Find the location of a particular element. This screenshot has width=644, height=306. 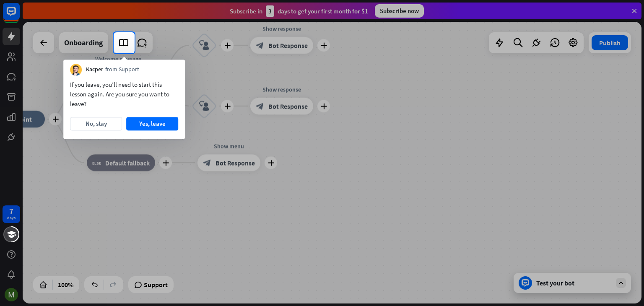

div: If you leave, you’ll need to start this lesson again. Are you sure you want to leave? is located at coordinates (124, 94).